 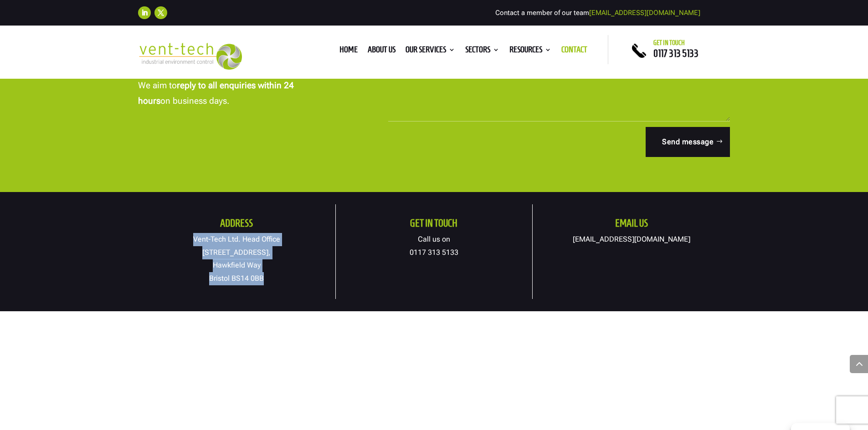 I want to click on span: Contact a member of our team, so click(x=598, y=12).